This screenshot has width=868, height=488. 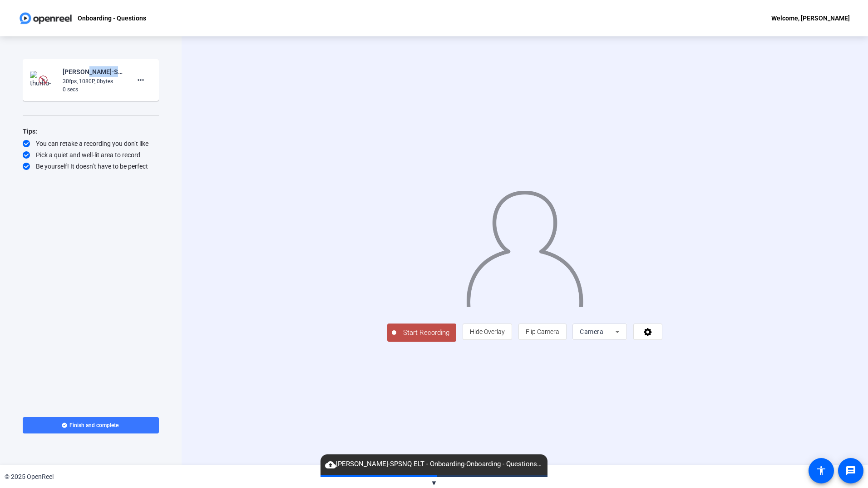 I want to click on div: 30fps, 1080P, 0bytes, so click(x=93, y=81).